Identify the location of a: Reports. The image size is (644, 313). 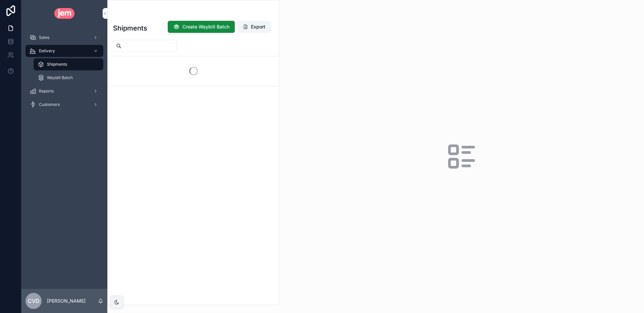
(65, 91).